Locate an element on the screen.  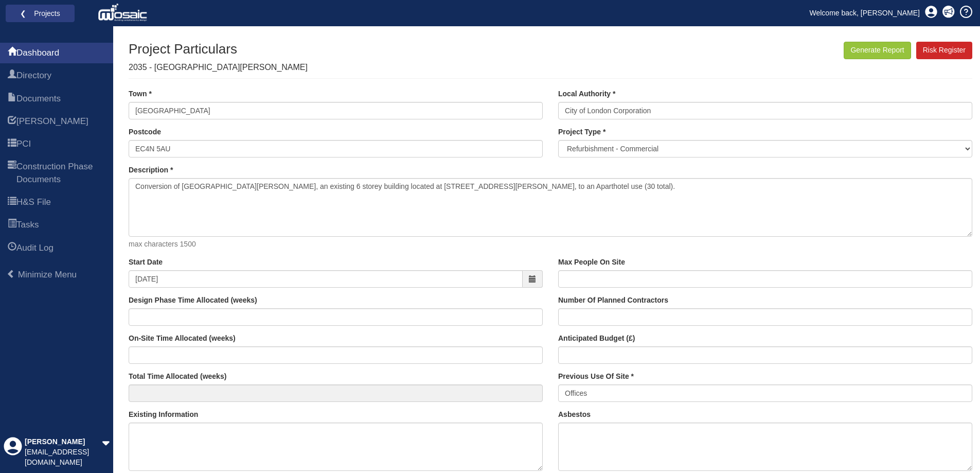
label: Postcode is located at coordinates (145, 133).